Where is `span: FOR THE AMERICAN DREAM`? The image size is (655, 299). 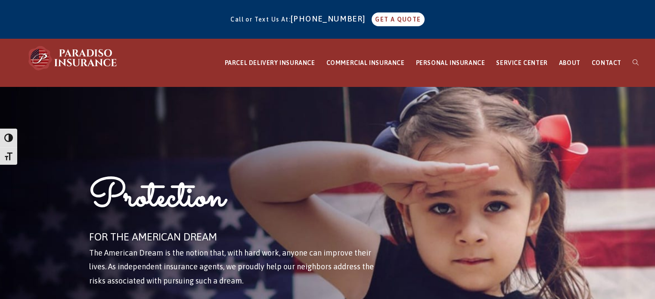 span: FOR THE AMERICAN DREAM is located at coordinates (153, 237).